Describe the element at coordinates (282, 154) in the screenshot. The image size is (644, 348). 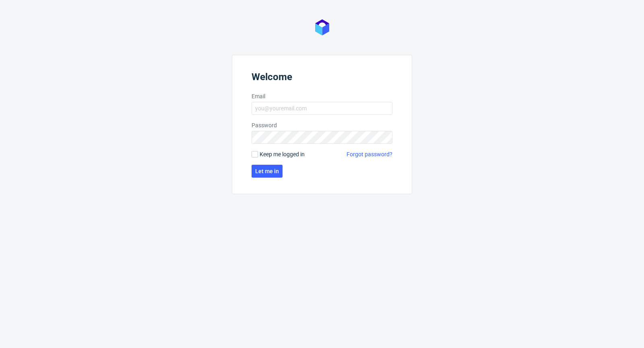
I see `span: Keep me logged in` at that location.